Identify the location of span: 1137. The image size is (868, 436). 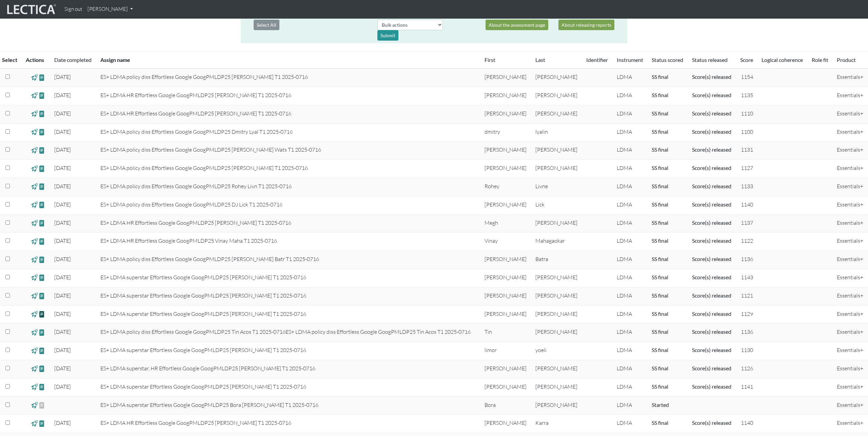
(747, 223).